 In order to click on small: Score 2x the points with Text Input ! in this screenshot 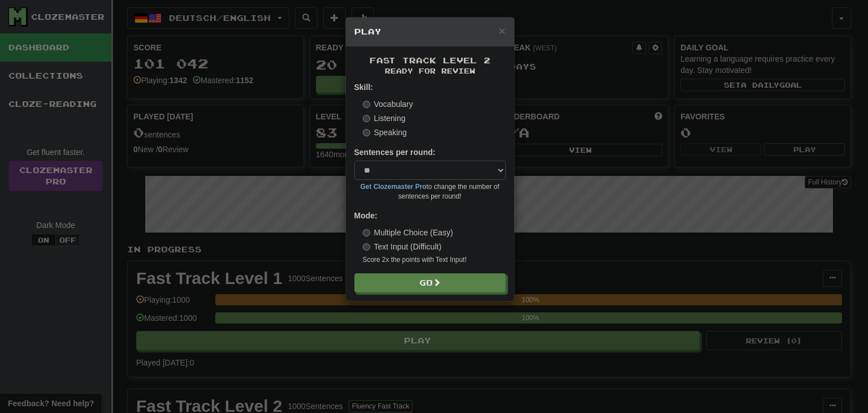, I will do `click(434, 260)`.